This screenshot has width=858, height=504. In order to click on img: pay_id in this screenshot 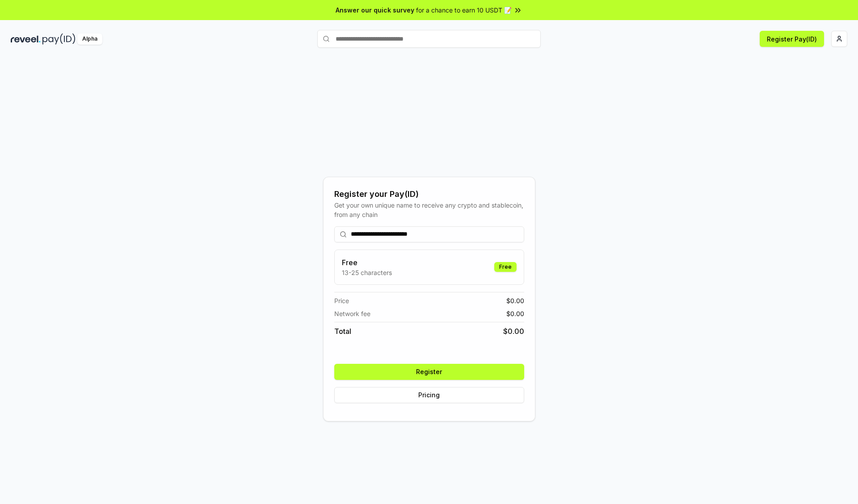, I will do `click(59, 39)`.